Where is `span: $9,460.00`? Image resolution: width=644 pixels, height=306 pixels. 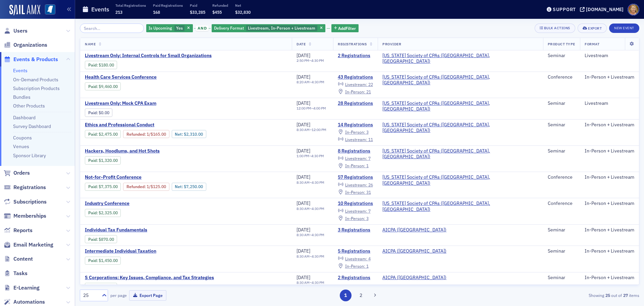
span: $9,460.00 is located at coordinates (108, 87).